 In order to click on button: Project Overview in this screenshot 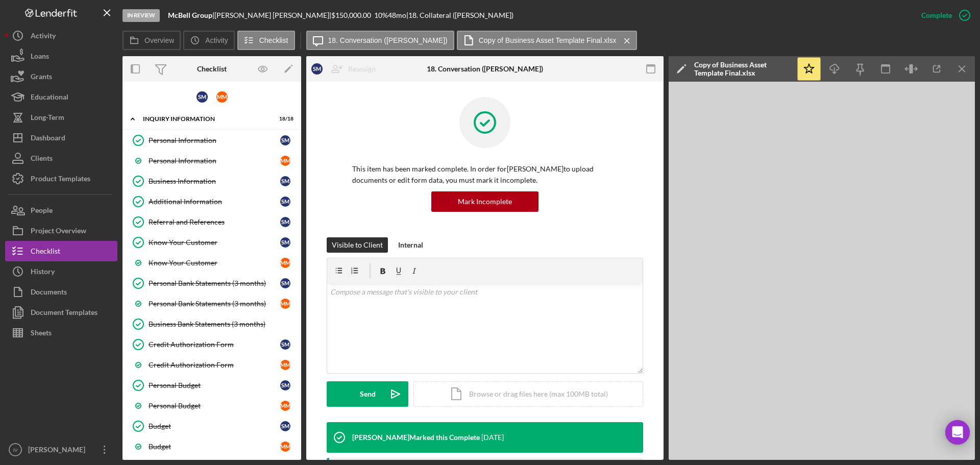, I will do `click(61, 231)`.